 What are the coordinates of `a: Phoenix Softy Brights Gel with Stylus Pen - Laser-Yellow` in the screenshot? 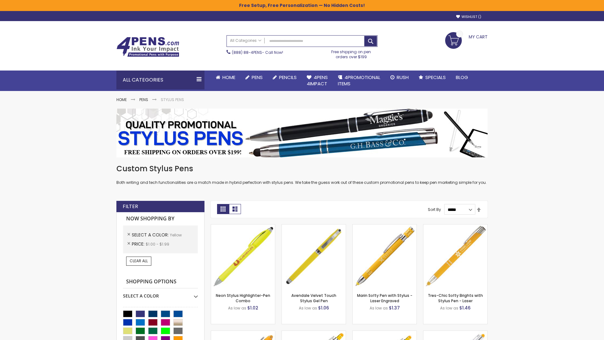 It's located at (384, 333).